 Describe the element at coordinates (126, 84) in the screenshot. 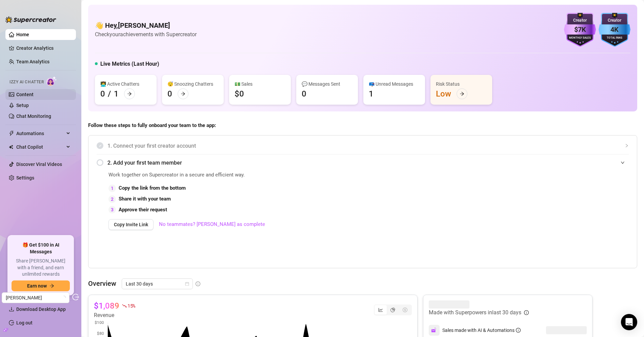

I see `div: 👩‍💻 Active Chatters` at that location.